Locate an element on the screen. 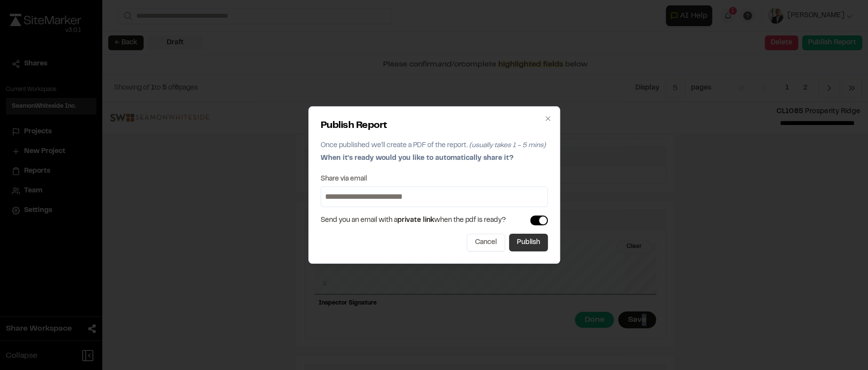  p: Once published we'll create a PDF of the report. is located at coordinates (434, 146).